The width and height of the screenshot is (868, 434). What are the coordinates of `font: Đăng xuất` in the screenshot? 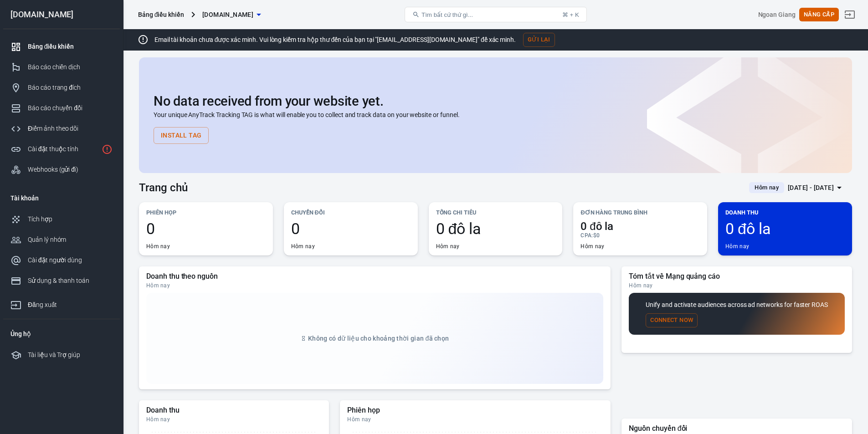 It's located at (42, 305).